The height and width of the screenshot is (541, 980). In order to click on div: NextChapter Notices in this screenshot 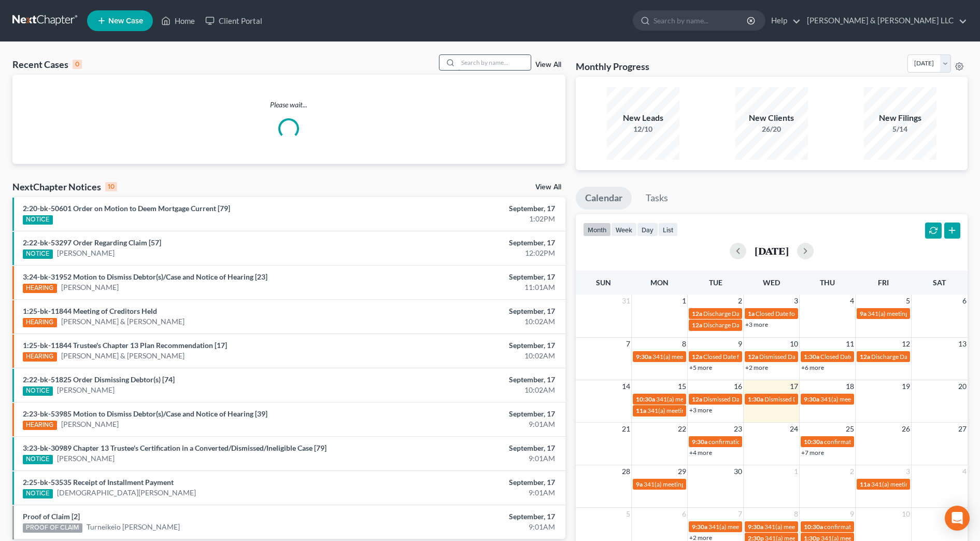, I will do `click(65, 187)`.